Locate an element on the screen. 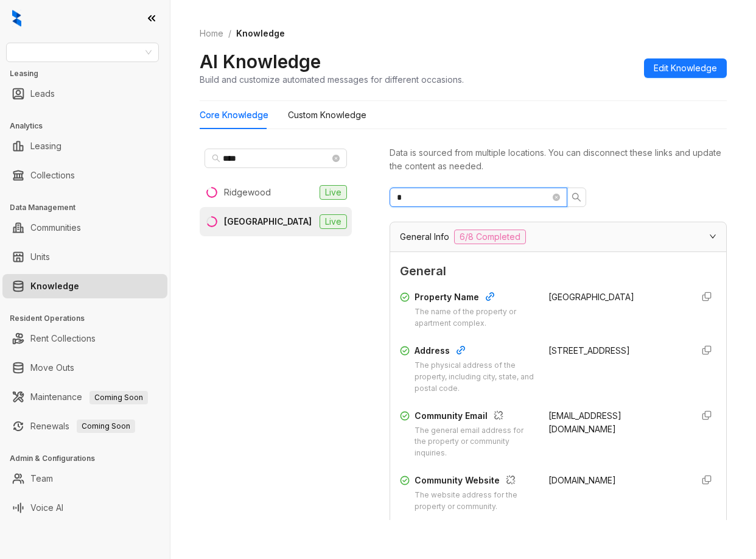 Image resolution: width=756 pixels, height=559 pixels. li: Renewals is located at coordinates (85, 426).